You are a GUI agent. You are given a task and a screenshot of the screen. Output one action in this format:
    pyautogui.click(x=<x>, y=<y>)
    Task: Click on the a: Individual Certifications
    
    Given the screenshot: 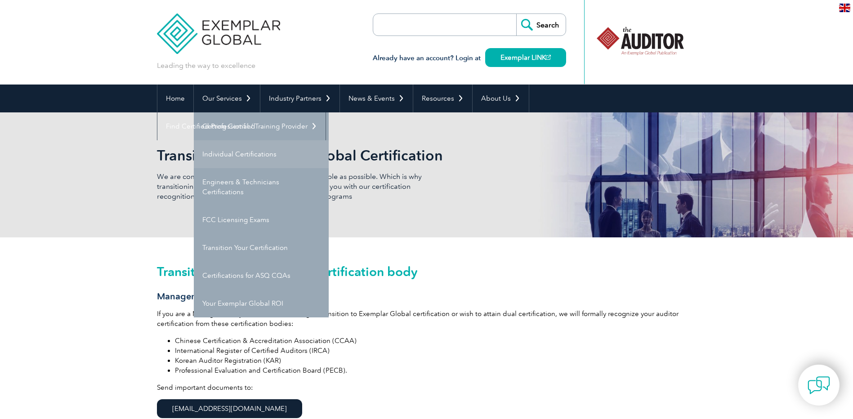 What is the action you would take?
    pyautogui.click(x=261, y=154)
    